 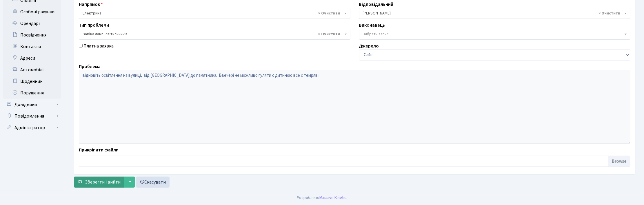 What do you see at coordinates (32, 12) in the screenshot?
I see `a: Особові рахунки` at bounding box center [32, 12].